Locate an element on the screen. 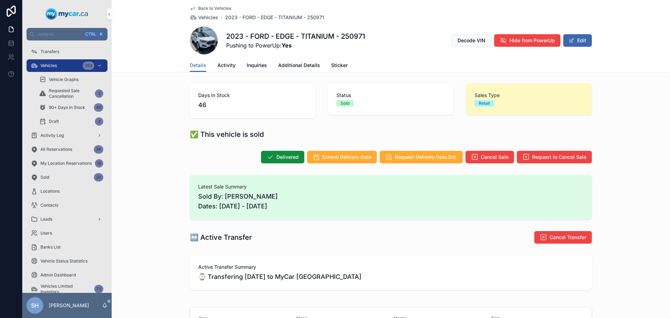 The width and height of the screenshot is (670, 318). a: Activity is located at coordinates (227, 66).